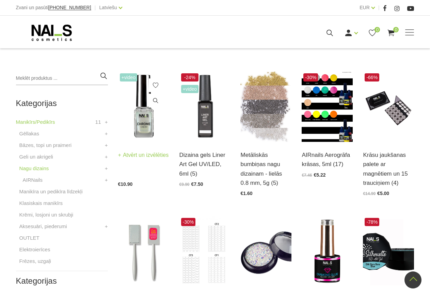  I want to click on span: €1.60, so click(246, 193).